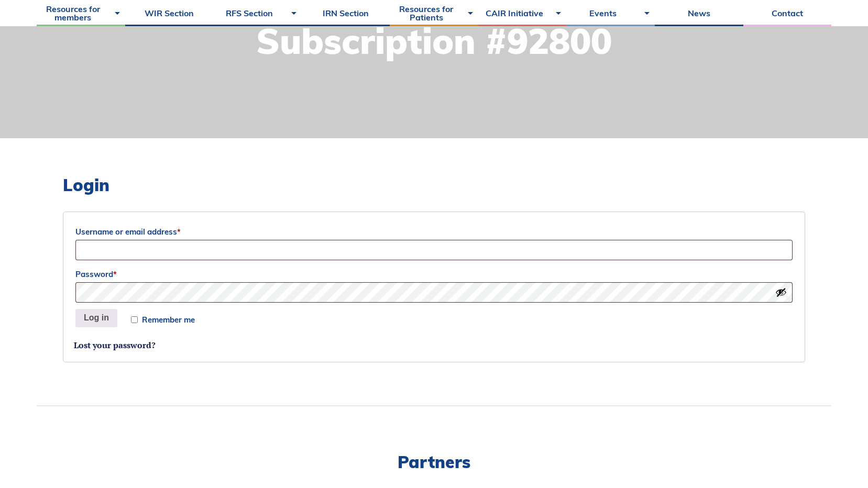 The width and height of the screenshot is (868, 488). Describe the element at coordinates (434, 185) in the screenshot. I see `h2: Login` at that location.